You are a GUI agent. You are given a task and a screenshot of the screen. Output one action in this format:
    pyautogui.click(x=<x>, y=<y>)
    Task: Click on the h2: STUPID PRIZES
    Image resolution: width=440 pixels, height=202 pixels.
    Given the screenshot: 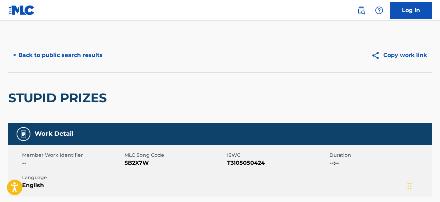 What is the action you would take?
    pyautogui.click(x=59, y=98)
    